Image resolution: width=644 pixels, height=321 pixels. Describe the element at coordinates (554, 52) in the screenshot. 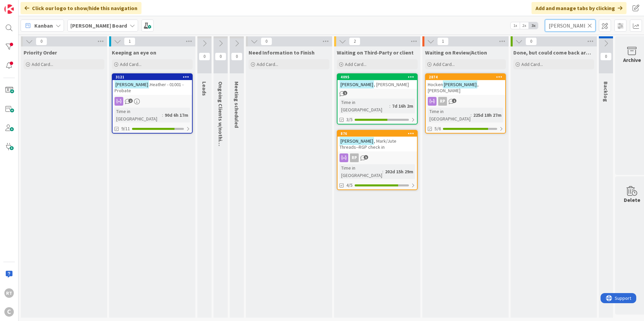

I see `span: Done, but could come back around` at that location.